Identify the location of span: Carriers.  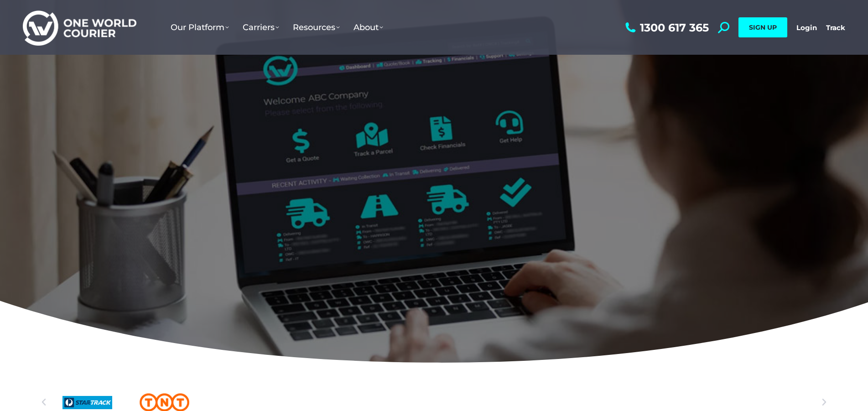
(261, 27).